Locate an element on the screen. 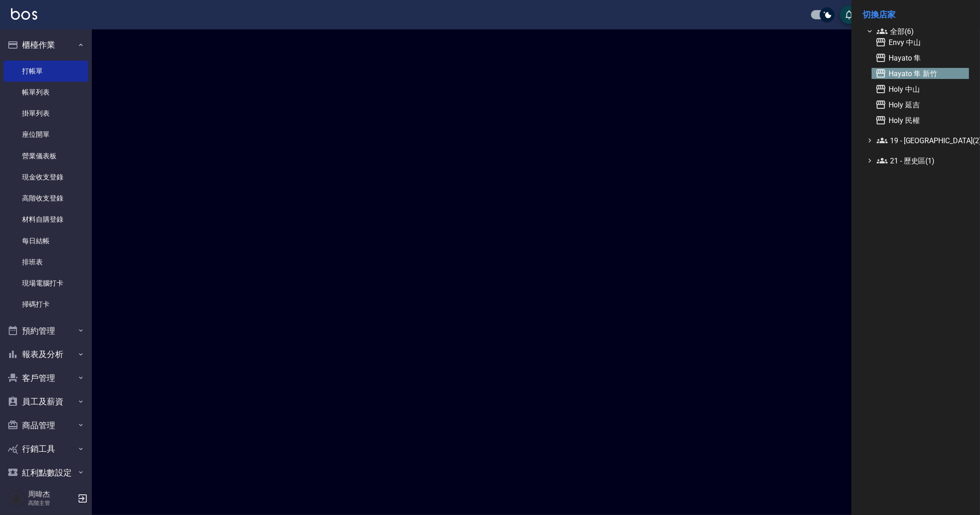 The image size is (980, 515). span: Holy 中山 is located at coordinates (920, 89).